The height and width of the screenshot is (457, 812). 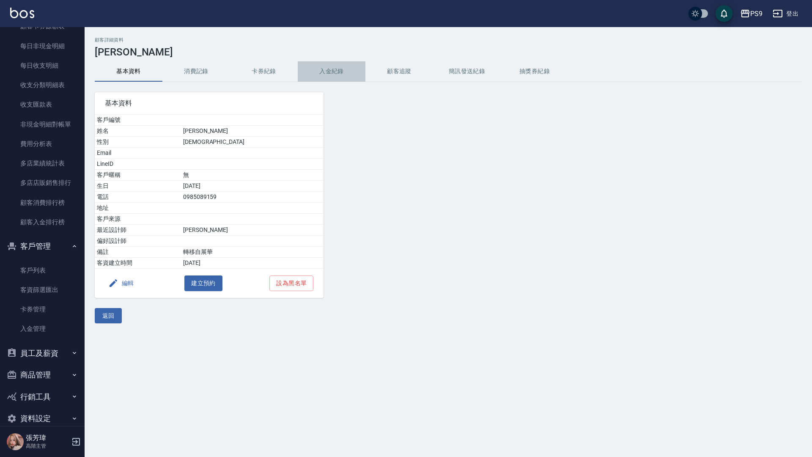 I want to click on td: 生日, so click(x=138, y=186).